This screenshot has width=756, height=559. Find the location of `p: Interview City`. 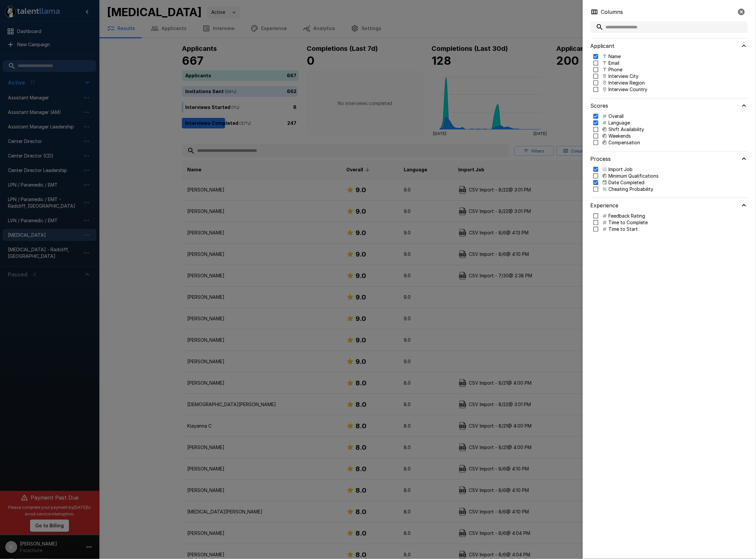

p: Interview City is located at coordinates (624, 76).